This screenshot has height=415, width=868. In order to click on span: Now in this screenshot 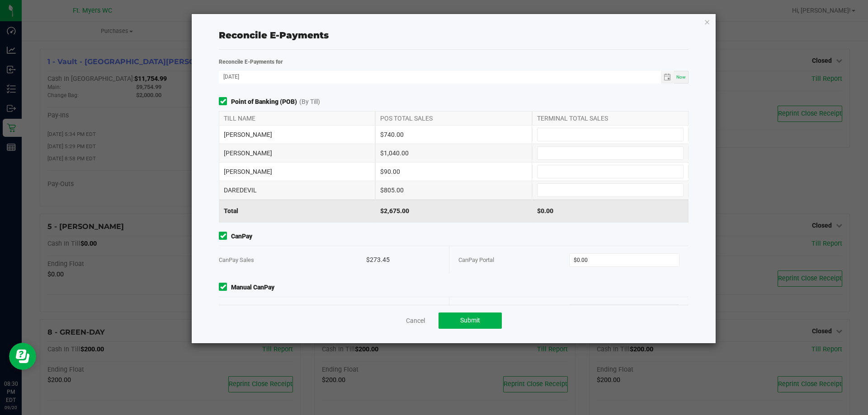, I will do `click(681, 77)`.